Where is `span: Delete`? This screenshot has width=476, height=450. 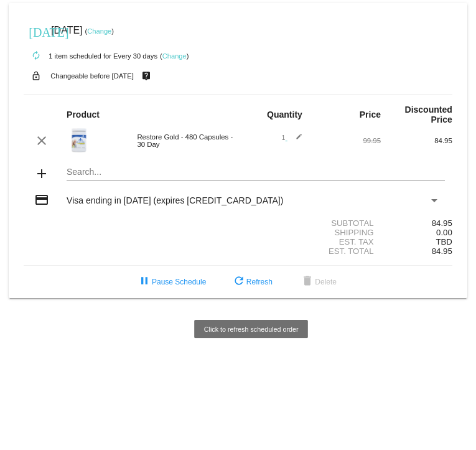
span: Delete is located at coordinates (318, 282).